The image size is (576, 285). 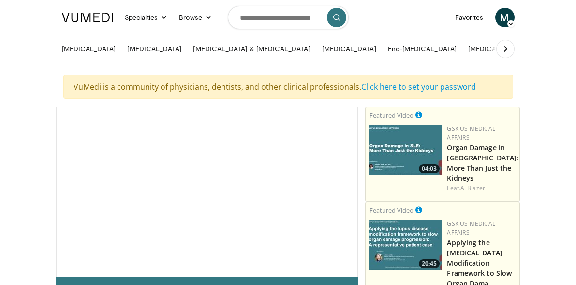 I want to click on div: VuMedi is a community of physicians, dentists, and other clinical professionals., so click(x=288, y=87).